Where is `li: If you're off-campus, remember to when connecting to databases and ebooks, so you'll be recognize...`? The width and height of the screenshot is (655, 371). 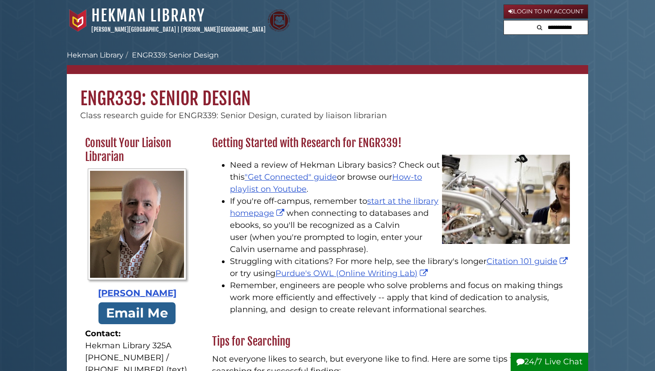 li: If you're off-campus, remember to when connecting to databases and ebooks, so you'll be recognize... is located at coordinates (400, 225).